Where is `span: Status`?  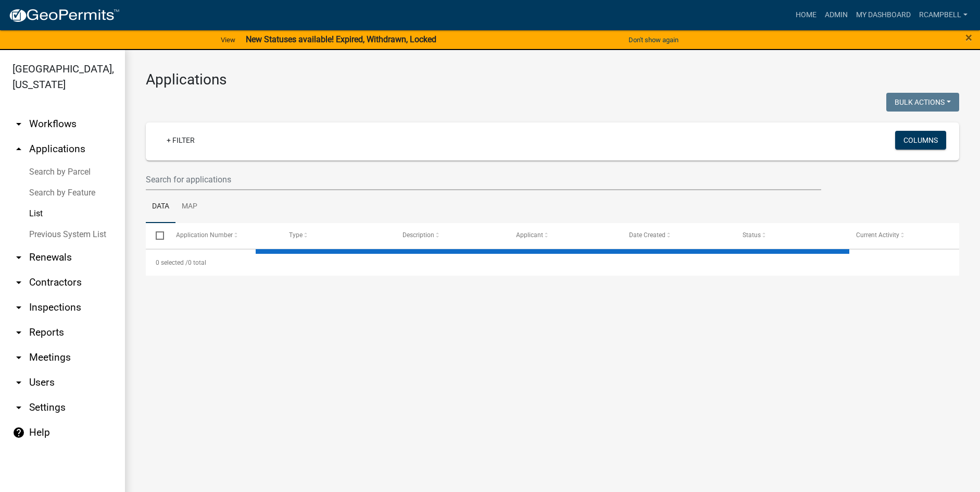 span: Status is located at coordinates (751, 235).